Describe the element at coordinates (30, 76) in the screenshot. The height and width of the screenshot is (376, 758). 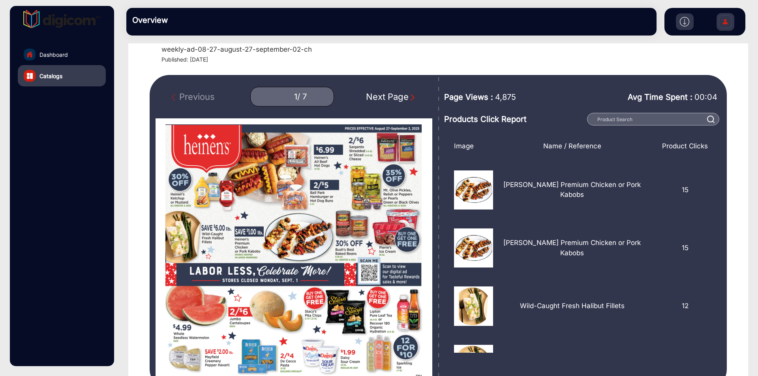
I see `img: catalog` at that location.